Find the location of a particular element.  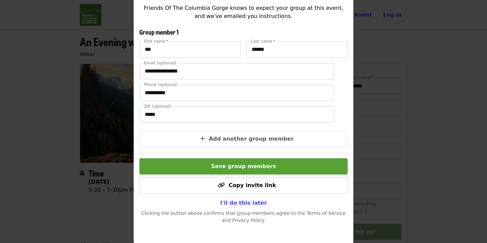

span: Copy invite link is located at coordinates (252, 185).